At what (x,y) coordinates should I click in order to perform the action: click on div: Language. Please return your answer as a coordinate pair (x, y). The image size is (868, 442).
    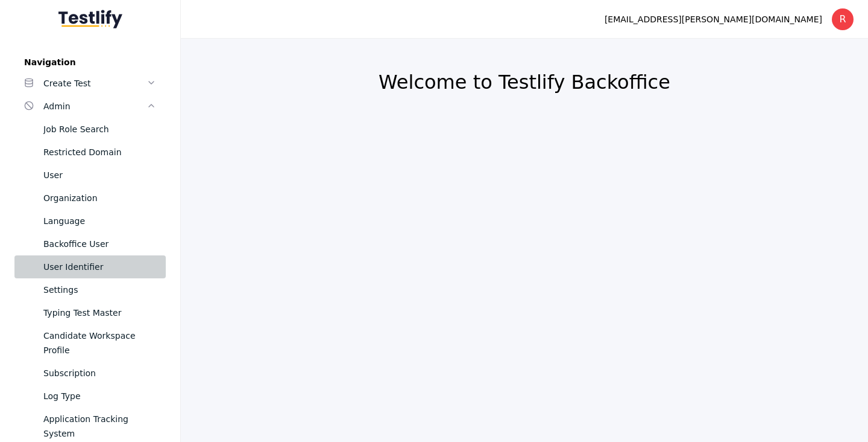
    Looking at the image, I should click on (100, 221).